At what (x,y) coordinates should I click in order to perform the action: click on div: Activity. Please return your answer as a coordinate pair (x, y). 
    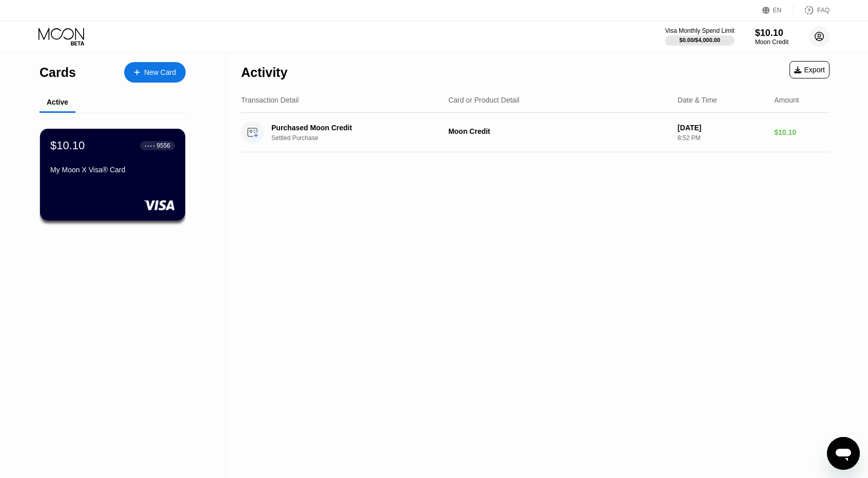
    Looking at the image, I should click on (264, 73).